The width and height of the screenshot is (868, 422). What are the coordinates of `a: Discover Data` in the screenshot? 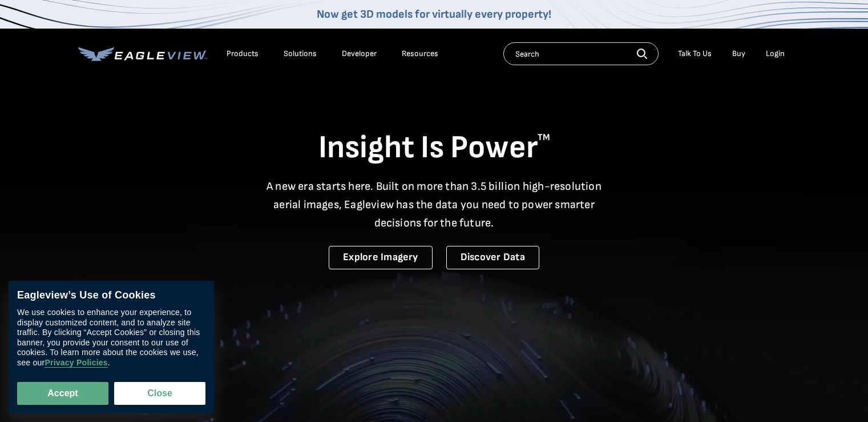 It's located at (493, 257).